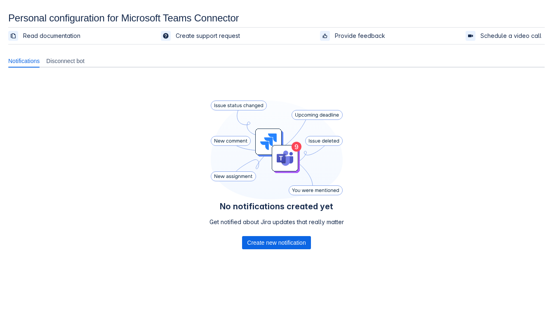 Image resolution: width=553 pixels, height=323 pixels. Describe the element at coordinates (13, 36) in the screenshot. I see `span: documentation` at that location.